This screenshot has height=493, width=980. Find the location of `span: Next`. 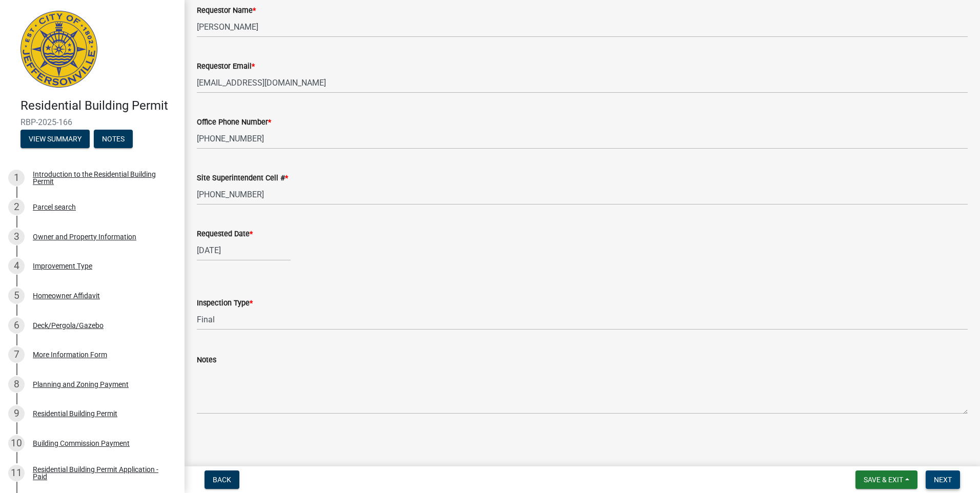

span: Next is located at coordinates (943, 479).